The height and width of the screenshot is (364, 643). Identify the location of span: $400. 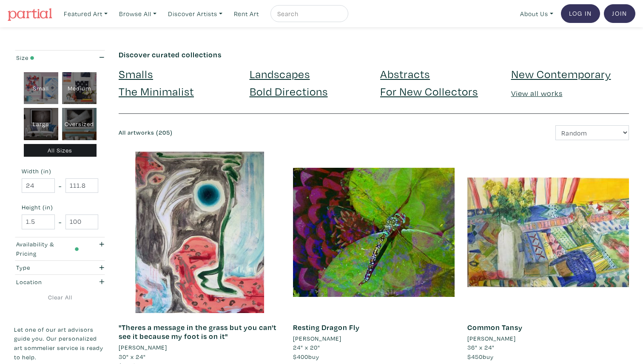
(301, 356).